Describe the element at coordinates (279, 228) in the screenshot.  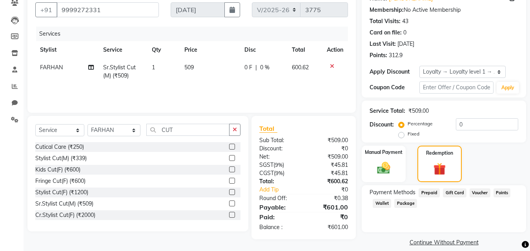
I see `div: Balance :` at that location.